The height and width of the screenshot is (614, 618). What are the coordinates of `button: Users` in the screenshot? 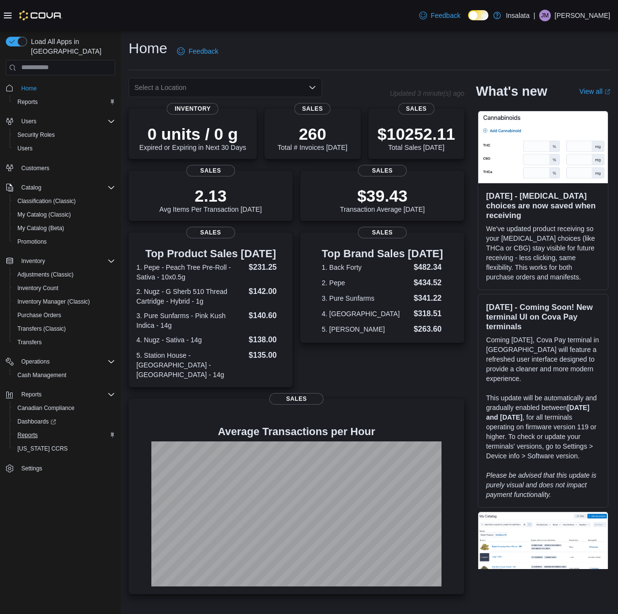 It's located at (64, 148).